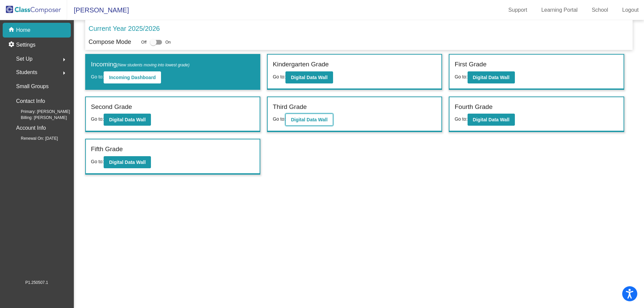 This screenshot has height=308, width=644. I want to click on span: (New students moving into lowest grade), so click(153, 65).